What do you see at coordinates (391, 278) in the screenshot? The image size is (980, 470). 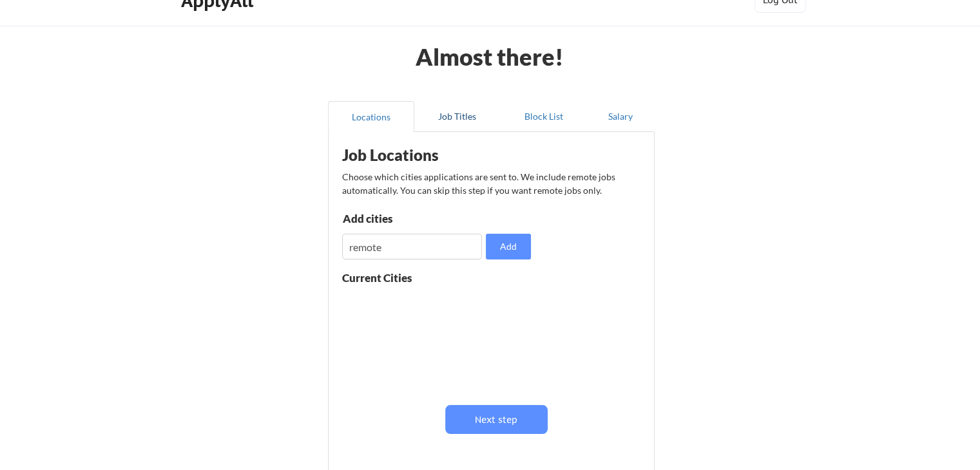 I see `div: Current Cities` at bounding box center [391, 278].